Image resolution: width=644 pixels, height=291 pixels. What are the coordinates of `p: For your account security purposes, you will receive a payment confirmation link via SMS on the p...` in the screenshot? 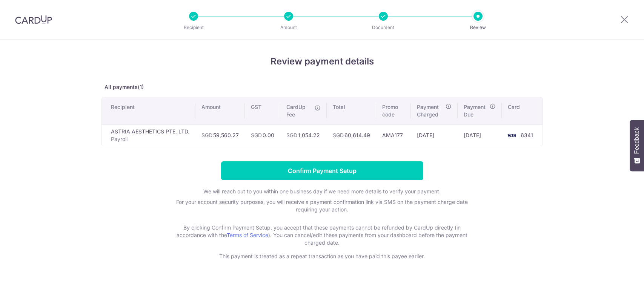 It's located at (322, 210).